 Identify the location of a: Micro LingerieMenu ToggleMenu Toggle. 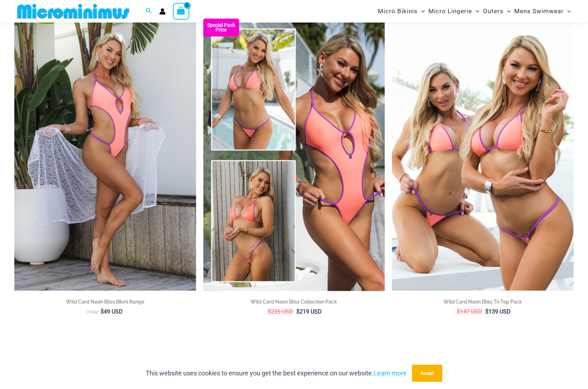
(454, 11).